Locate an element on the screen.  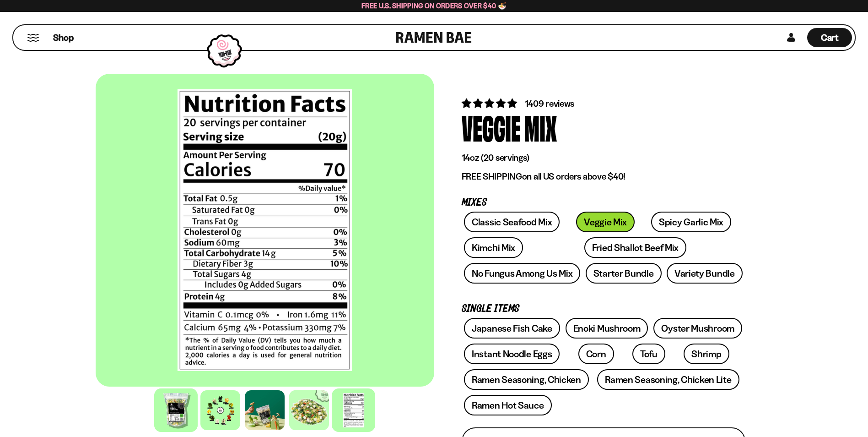
a: Ramen Seasoning, Chicken is located at coordinates (526, 379).